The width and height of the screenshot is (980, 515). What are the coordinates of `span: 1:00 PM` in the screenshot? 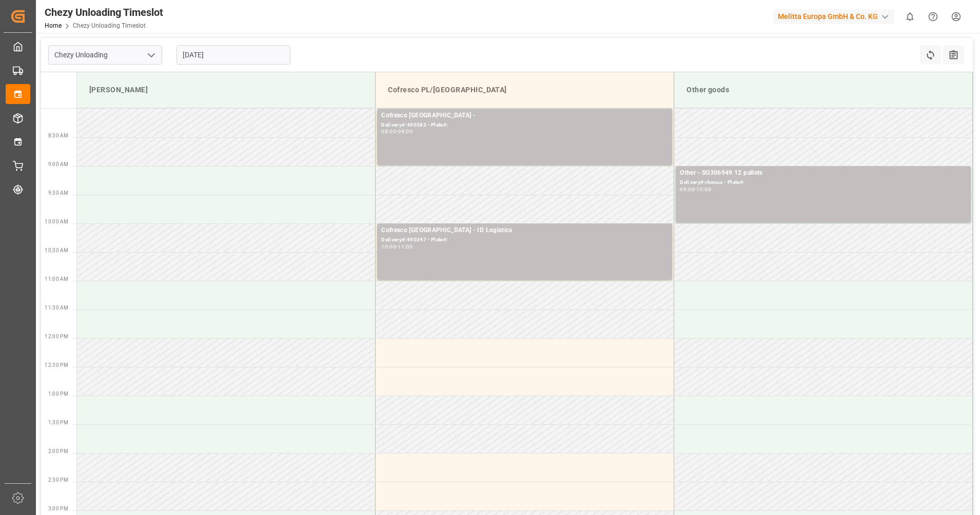 It's located at (58, 394).